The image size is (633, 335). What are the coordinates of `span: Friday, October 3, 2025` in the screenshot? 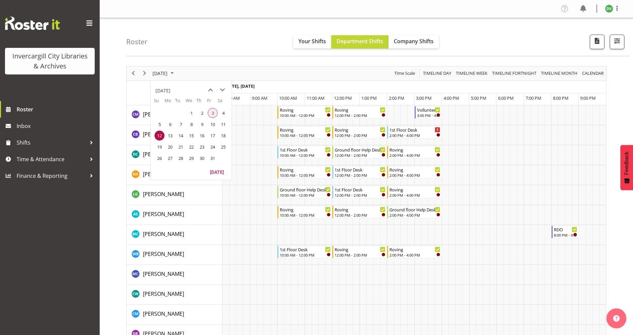 It's located at (213, 113).